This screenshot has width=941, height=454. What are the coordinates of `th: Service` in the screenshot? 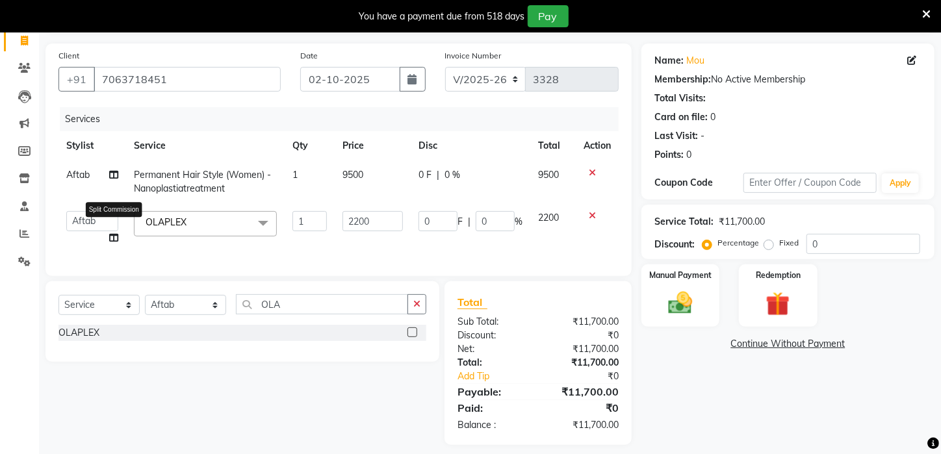 It's located at (205, 146).